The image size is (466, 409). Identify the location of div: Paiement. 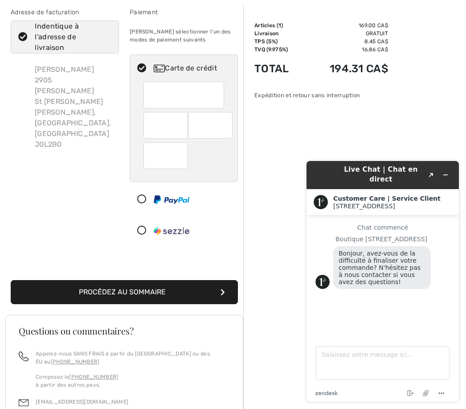
(184, 12).